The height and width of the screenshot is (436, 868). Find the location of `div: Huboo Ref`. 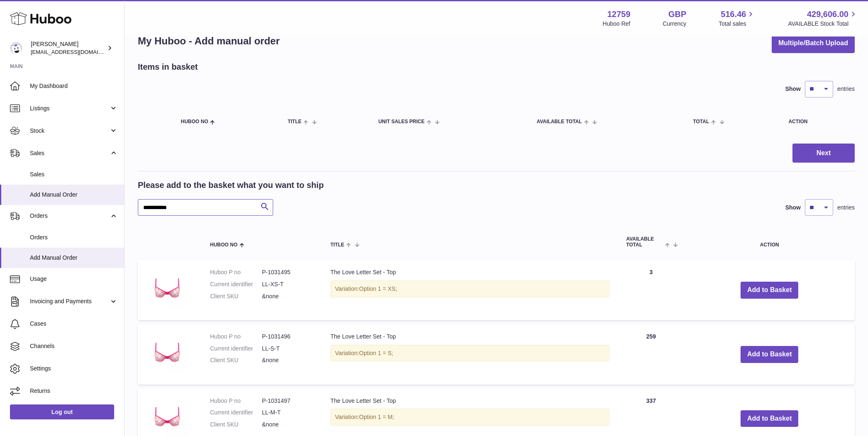

div: Huboo Ref is located at coordinates (616, 24).